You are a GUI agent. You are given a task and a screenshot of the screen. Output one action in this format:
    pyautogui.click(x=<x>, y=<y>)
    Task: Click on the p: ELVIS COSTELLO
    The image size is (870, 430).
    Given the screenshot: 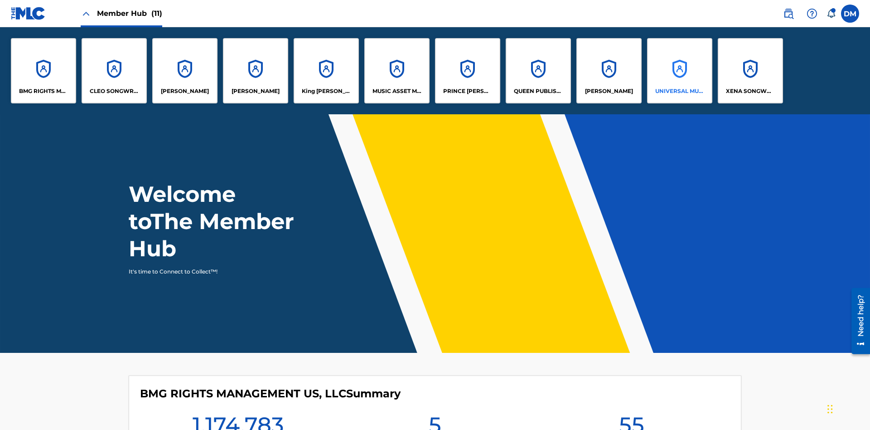 What is the action you would take?
    pyautogui.click(x=185, y=91)
    